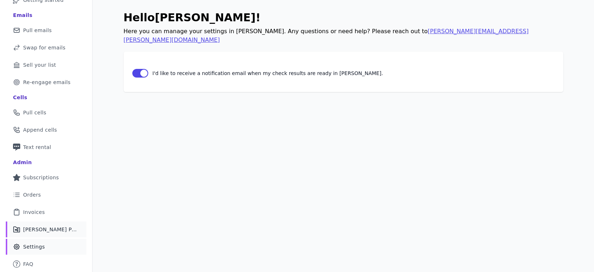 Image resolution: width=594 pixels, height=272 pixels. Describe the element at coordinates (44, 48) in the screenshot. I see `span: Swap for emails` at that location.